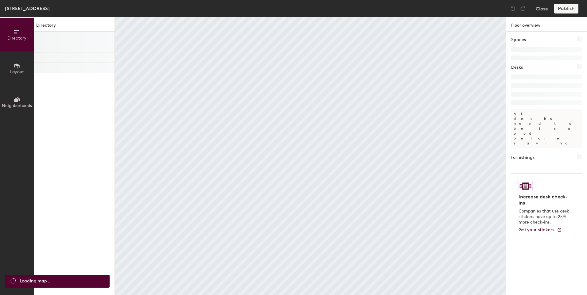 The width and height of the screenshot is (587, 295). What do you see at coordinates (17, 72) in the screenshot?
I see `span: Layout` at bounding box center [17, 72].